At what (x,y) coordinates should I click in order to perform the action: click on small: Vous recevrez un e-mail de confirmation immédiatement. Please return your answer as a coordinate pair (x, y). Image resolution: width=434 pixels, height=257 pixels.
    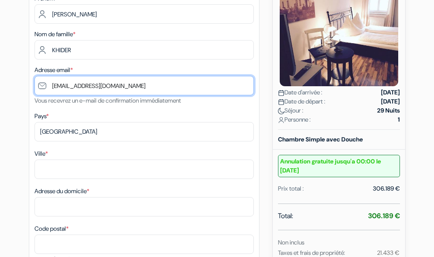
    Looking at the image, I should click on (108, 100).